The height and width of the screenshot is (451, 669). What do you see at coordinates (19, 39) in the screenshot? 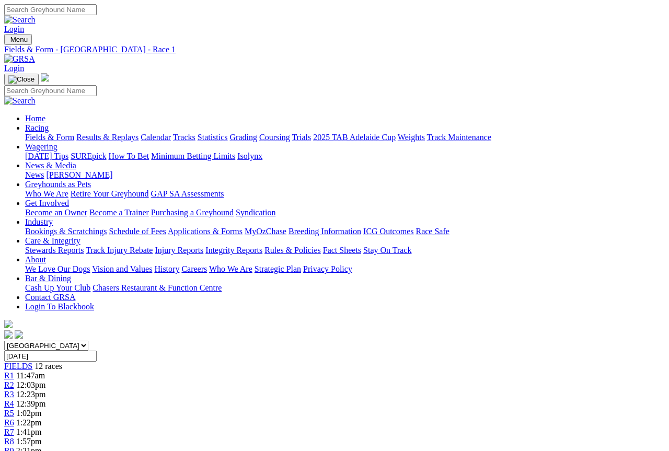
I see `span: Menu` at bounding box center [19, 39].